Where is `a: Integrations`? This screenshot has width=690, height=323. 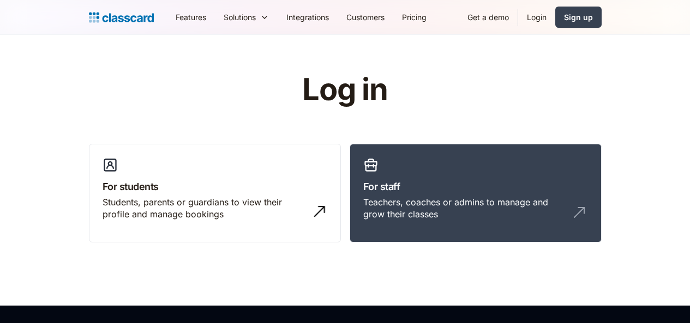
a: Integrations is located at coordinates (308, 17).